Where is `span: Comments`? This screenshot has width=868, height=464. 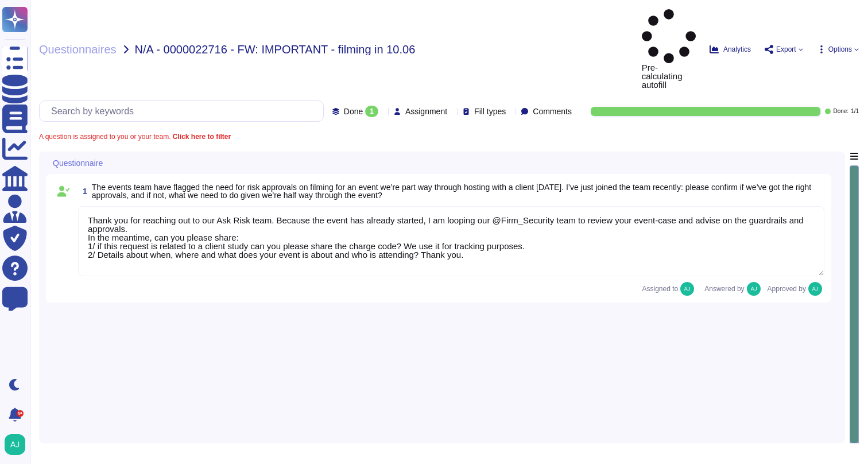
span: Comments is located at coordinates (552, 112).